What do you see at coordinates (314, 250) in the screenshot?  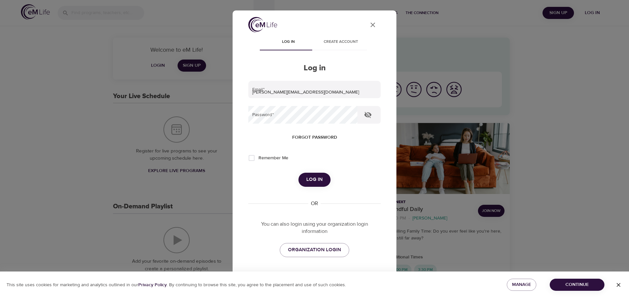 I see `a: ORGANIZATION LOGIN` at bounding box center [314, 250].